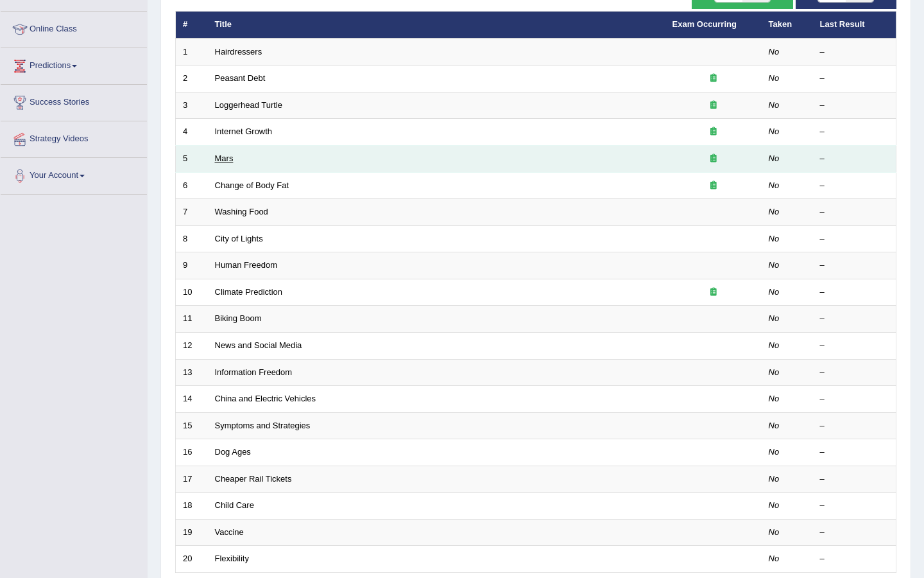 This screenshot has height=578, width=924. What do you see at coordinates (192, 132) in the screenshot?
I see `td: 4` at bounding box center [192, 132].